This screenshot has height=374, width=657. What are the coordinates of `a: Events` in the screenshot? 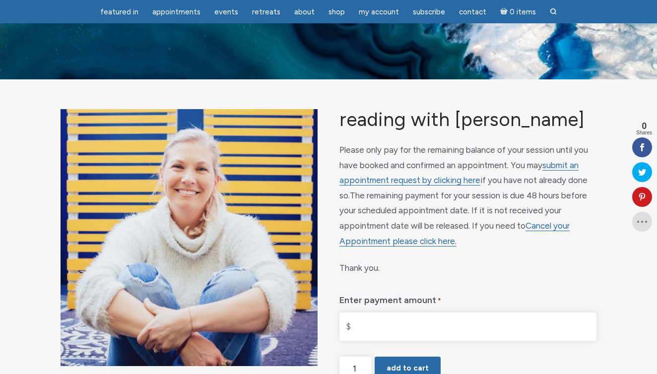 It's located at (226, 12).